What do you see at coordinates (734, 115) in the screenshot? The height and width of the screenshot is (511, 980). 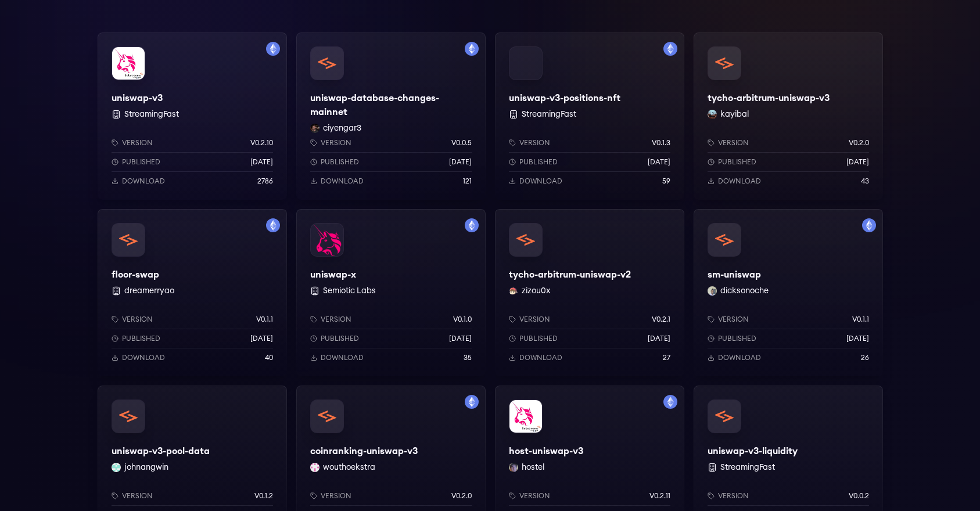 I see `button: kayibal` at bounding box center [734, 115].